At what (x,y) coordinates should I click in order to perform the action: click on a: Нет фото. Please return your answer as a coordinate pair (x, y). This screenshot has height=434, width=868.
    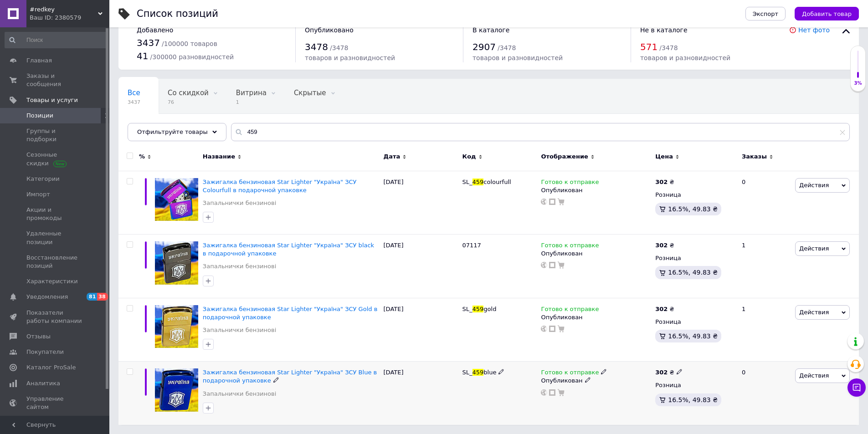
    Looking at the image, I should click on (814, 30).